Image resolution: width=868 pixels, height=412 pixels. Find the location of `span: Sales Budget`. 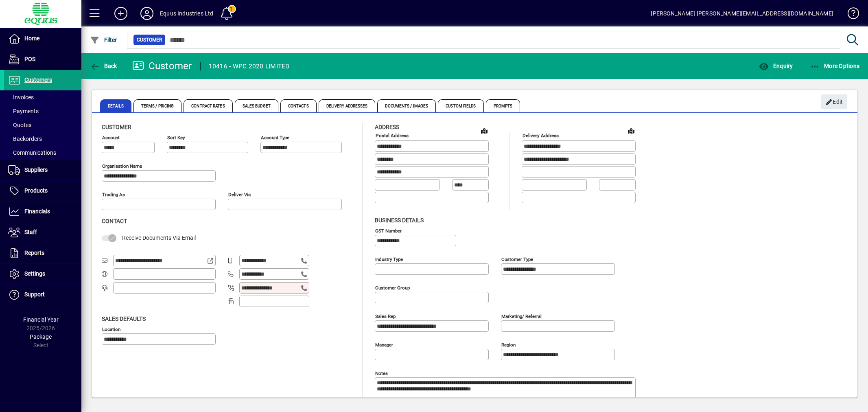

span: Sales Budget is located at coordinates (257, 106).